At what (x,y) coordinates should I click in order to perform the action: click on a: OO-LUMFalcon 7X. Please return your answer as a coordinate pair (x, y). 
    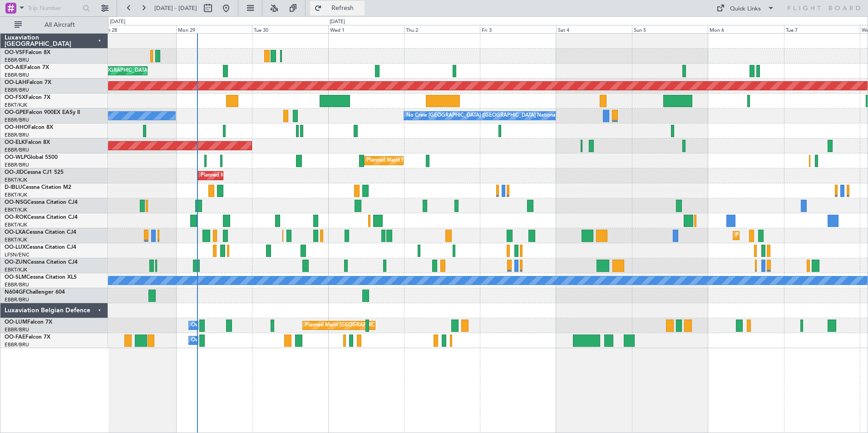
    Looking at the image, I should click on (28, 322).